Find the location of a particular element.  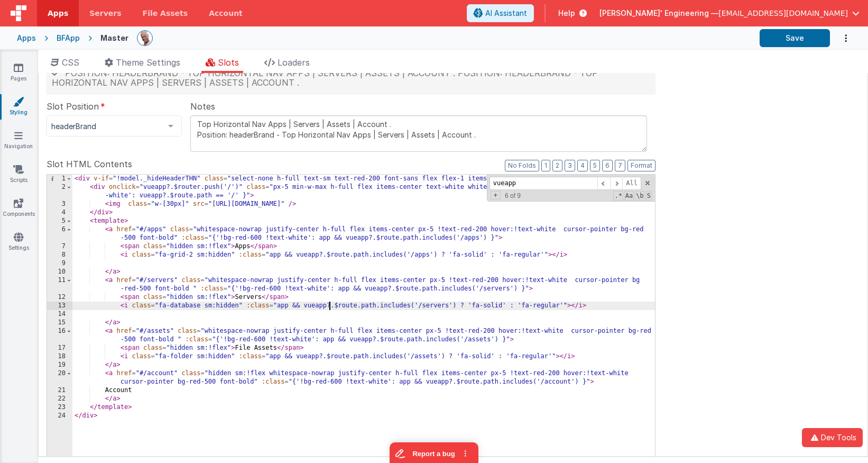

div: 1 is located at coordinates (60, 179).